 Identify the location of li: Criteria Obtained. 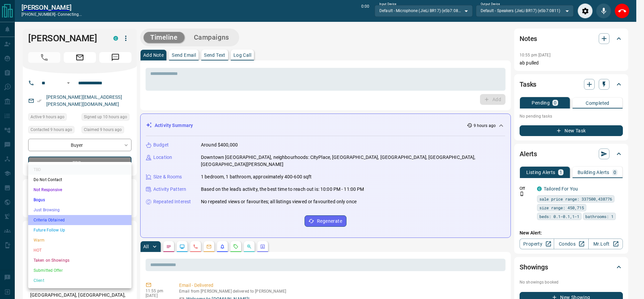
(80, 220).